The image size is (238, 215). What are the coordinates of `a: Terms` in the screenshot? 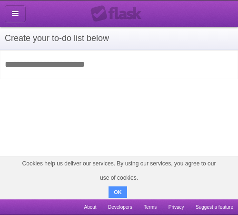 It's located at (150, 207).